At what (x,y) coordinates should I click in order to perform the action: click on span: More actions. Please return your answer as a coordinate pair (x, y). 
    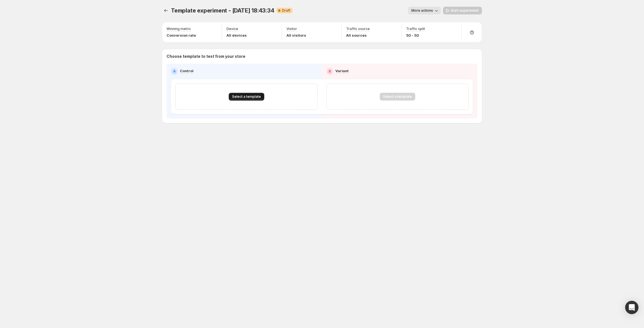
    Looking at the image, I should click on (422, 11).